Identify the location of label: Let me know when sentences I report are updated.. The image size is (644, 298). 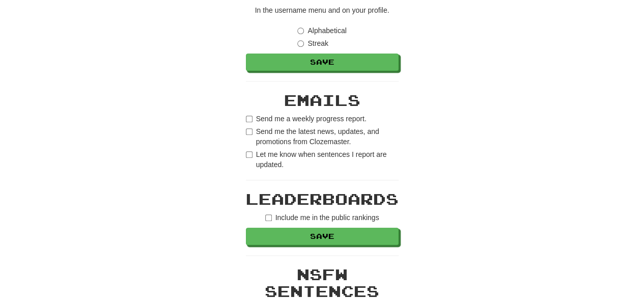
(322, 160).